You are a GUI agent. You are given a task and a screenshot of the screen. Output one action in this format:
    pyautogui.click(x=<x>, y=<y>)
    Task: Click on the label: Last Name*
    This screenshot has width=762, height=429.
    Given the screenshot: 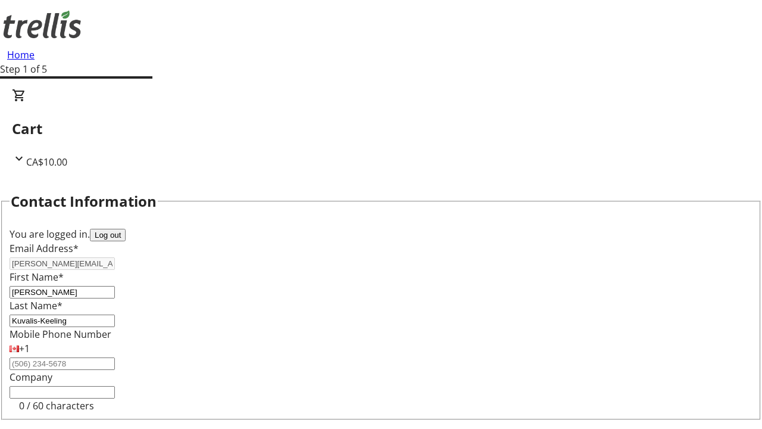 What is the action you would take?
    pyautogui.click(x=36, y=306)
    